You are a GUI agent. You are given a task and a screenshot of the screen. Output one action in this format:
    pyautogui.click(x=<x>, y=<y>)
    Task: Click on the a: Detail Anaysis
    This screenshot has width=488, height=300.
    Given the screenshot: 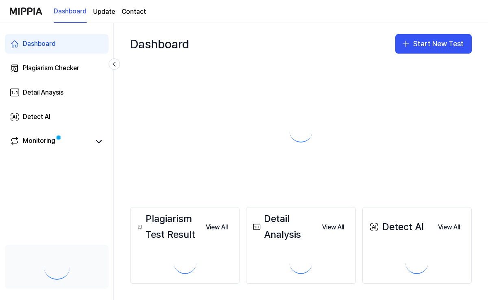 What is the action you would take?
    pyautogui.click(x=57, y=93)
    